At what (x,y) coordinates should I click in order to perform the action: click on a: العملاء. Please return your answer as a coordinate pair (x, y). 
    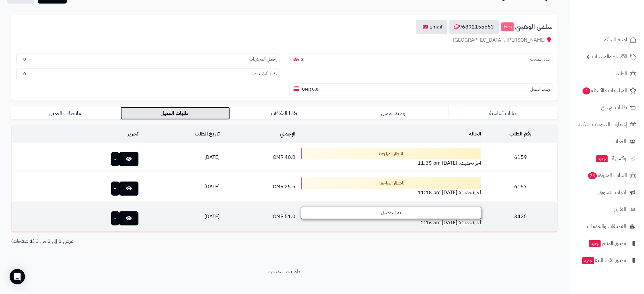
    Looking at the image, I should click on (607, 141).